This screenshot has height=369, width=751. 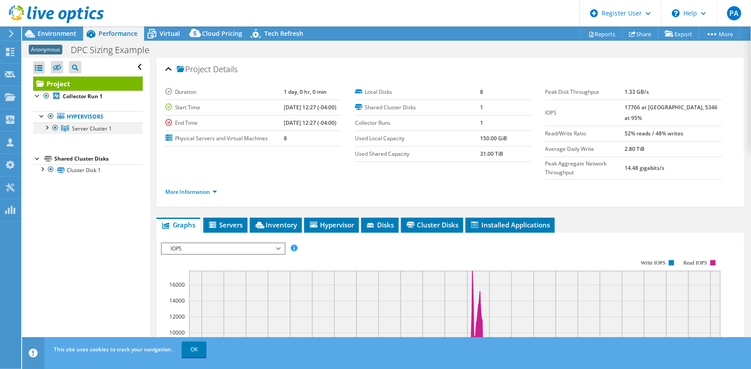 I want to click on b: 31.00 TiB, so click(x=491, y=153).